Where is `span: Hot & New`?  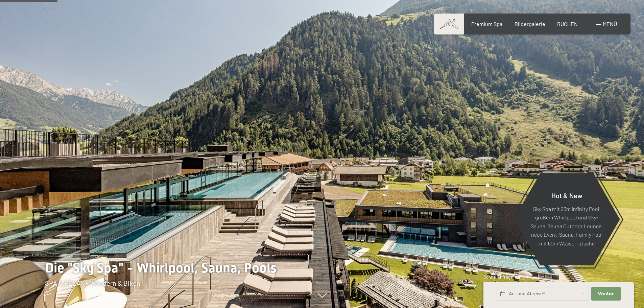
span: Hot & New is located at coordinates (567, 195).